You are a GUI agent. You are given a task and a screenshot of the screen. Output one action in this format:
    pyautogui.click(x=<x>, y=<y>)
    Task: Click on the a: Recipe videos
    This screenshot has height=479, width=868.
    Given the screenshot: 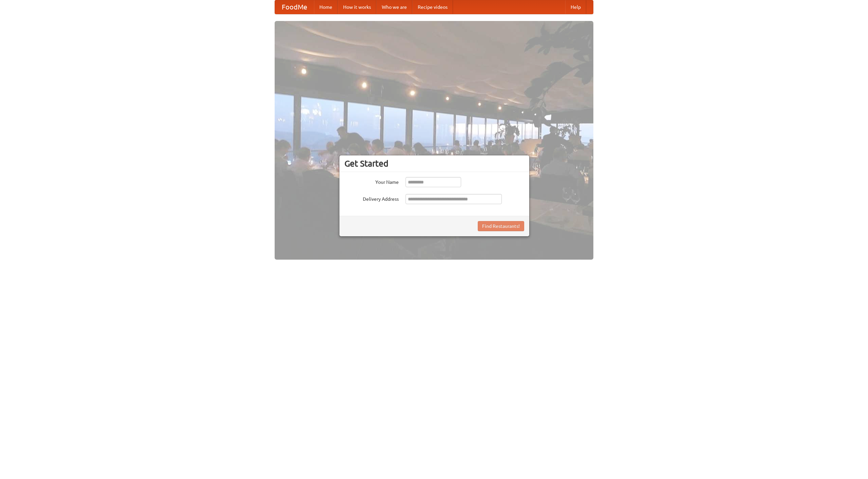 What is the action you would take?
    pyautogui.click(x=432, y=7)
    